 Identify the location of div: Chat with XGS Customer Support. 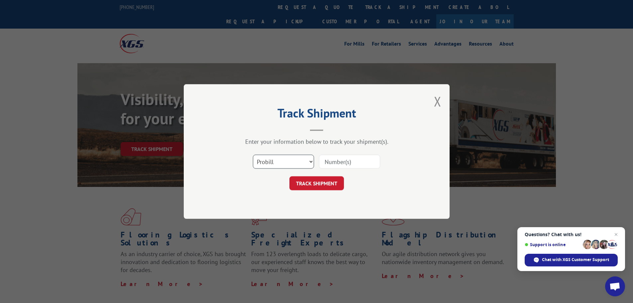
(571, 260).